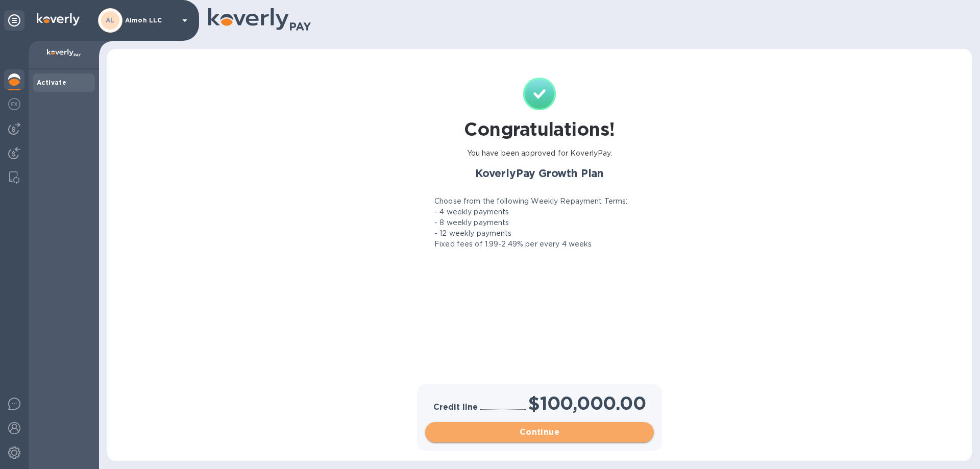 The width and height of the screenshot is (980, 469). Describe the element at coordinates (455, 407) in the screenshot. I see `h3: Credit line` at that location.